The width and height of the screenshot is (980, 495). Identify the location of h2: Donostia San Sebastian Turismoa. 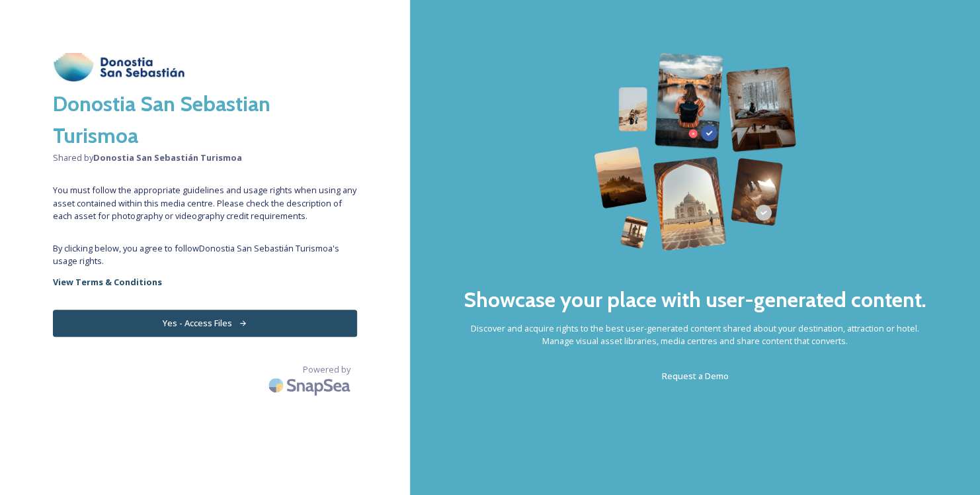
(205, 120).